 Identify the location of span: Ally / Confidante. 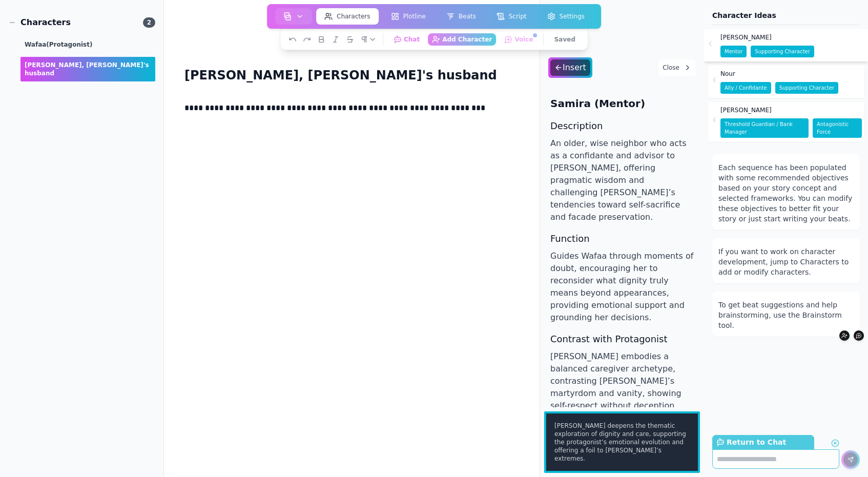
(746, 88).